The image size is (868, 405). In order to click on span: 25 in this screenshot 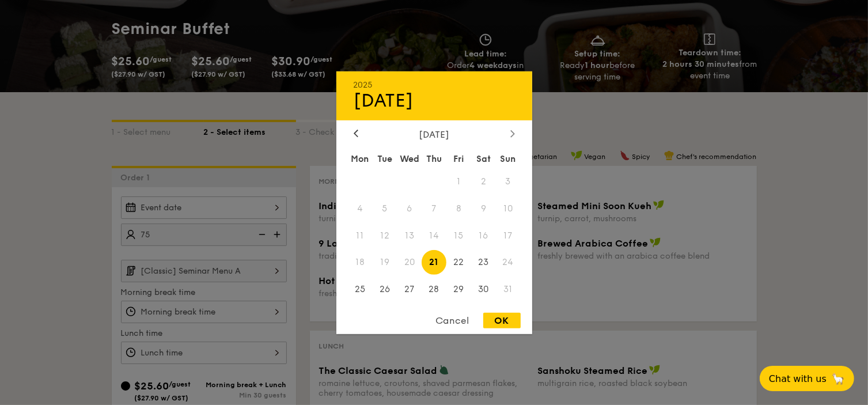, I will do `click(360, 289)`.